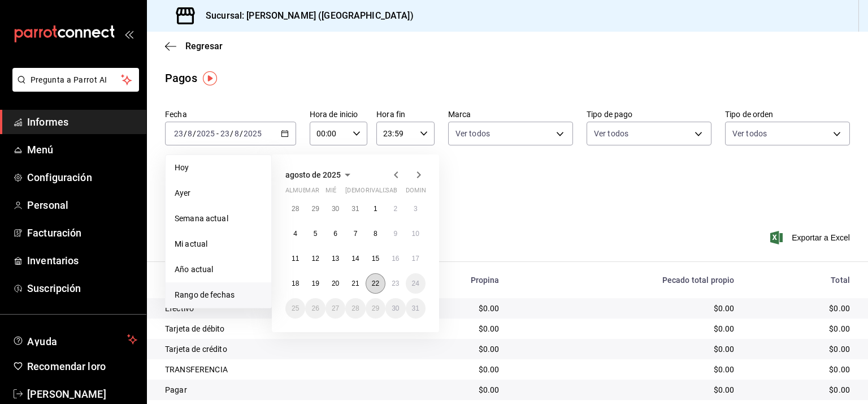  What do you see at coordinates (811, 237) in the screenshot?
I see `button: Exportar a Excel` at bounding box center [811, 237].